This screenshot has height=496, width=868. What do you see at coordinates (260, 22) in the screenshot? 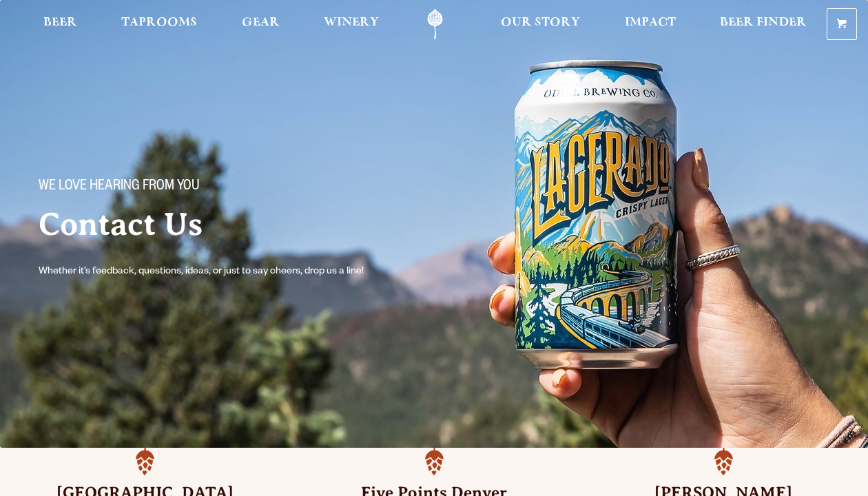
I see `span: Gear` at bounding box center [260, 22].